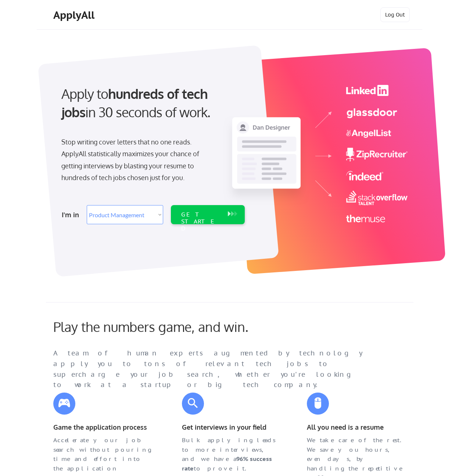  What do you see at coordinates (395, 15) in the screenshot?
I see `button: Log Out` at bounding box center [395, 15].